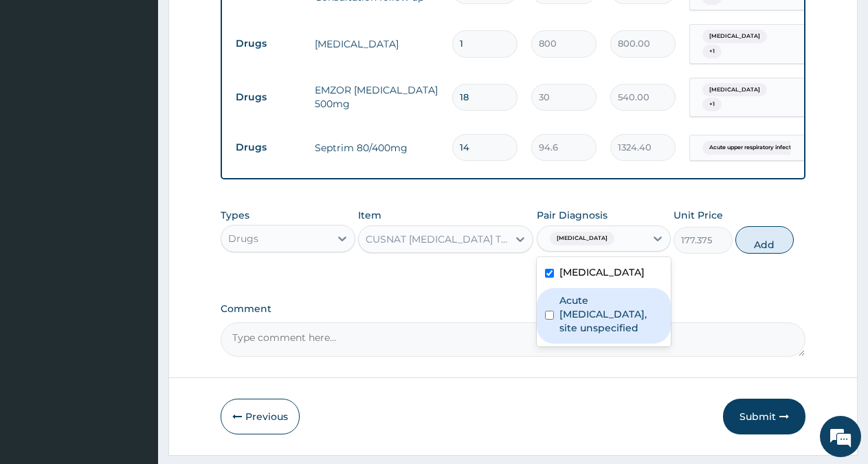 The width and height of the screenshot is (868, 464). Describe the element at coordinates (376, 147) in the screenshot. I see `td: Septrim 80/400mg` at that location.